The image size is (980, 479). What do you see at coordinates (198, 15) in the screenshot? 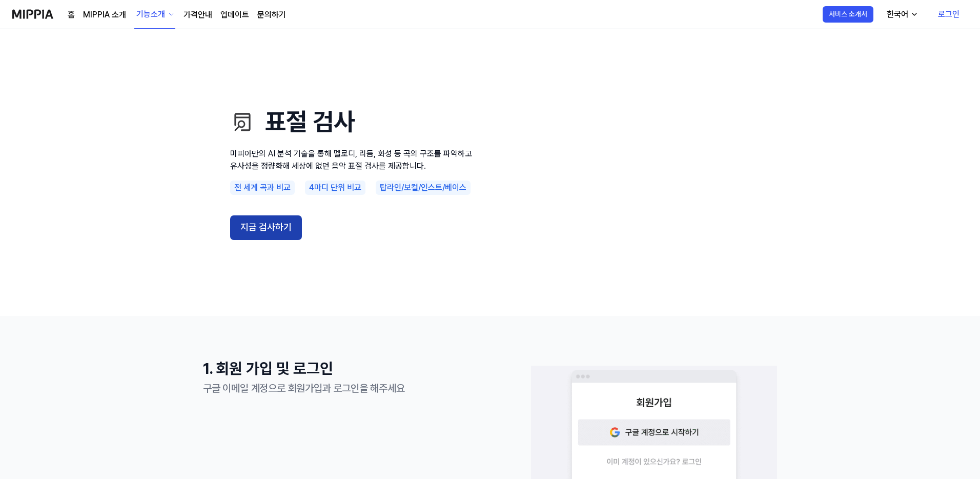
I see `a: 가격안내` at bounding box center [198, 15].